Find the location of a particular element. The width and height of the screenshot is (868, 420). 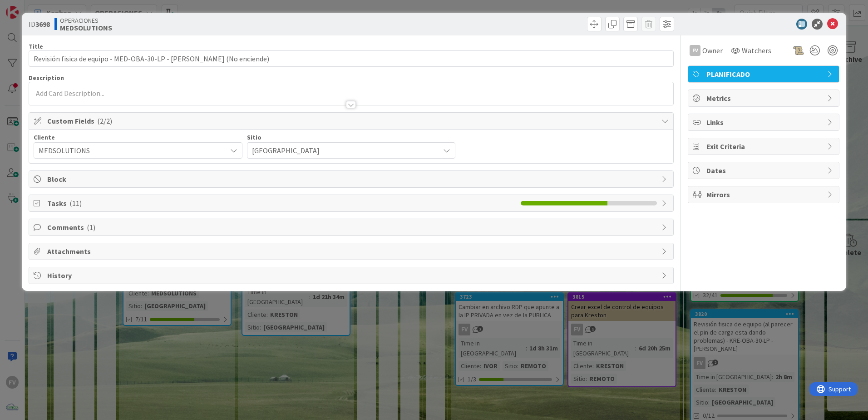

span: Description is located at coordinates (46, 78).